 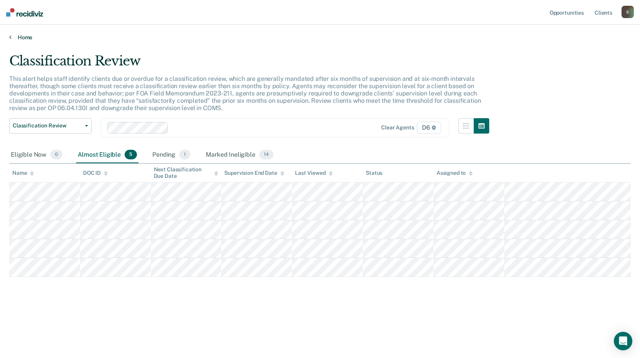 I want to click on div: Pending1, so click(x=171, y=155).